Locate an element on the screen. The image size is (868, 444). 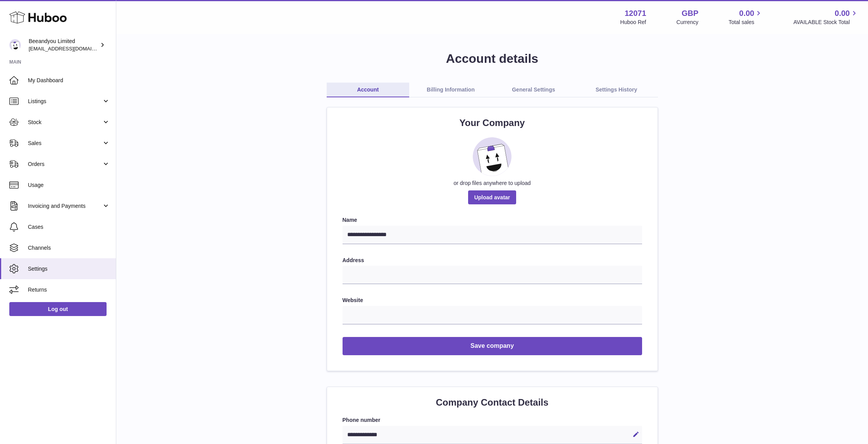
h2: Company Contact Details is located at coordinates (492, 402).